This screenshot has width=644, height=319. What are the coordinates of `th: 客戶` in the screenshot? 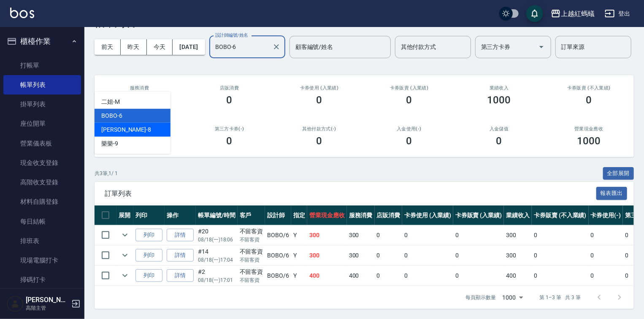 It's located at (251, 216).